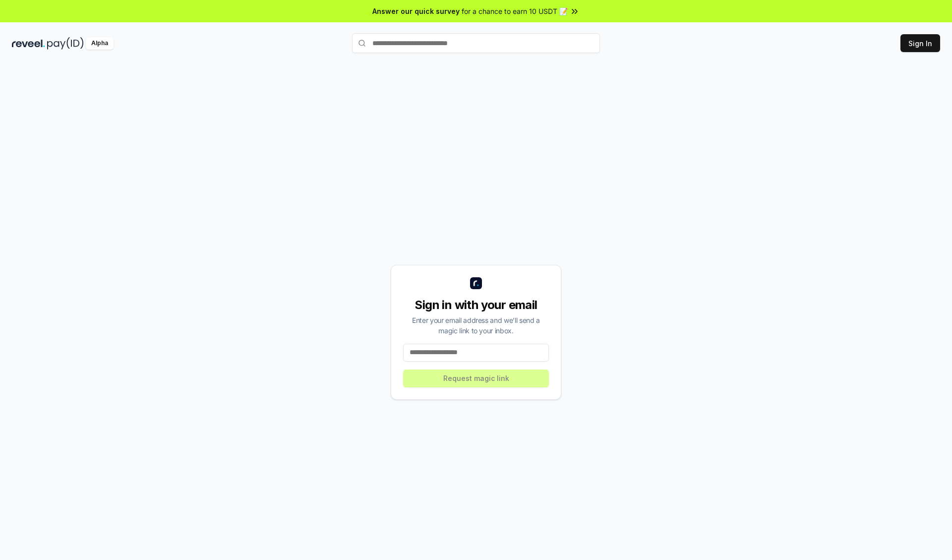 The width and height of the screenshot is (952, 560). Describe the element at coordinates (416, 11) in the screenshot. I see `span: Answer our quick survey` at that location.